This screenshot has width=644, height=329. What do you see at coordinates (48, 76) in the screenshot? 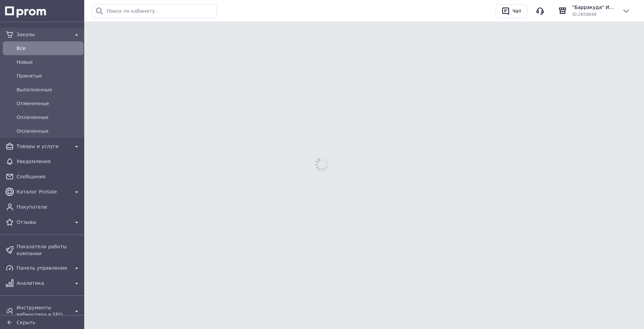
I see `span: Принятые` at bounding box center [48, 76].